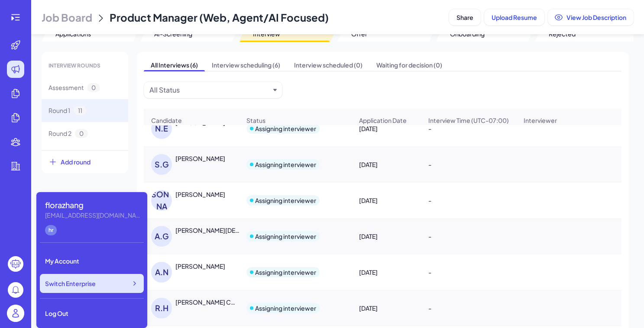  What do you see at coordinates (66, 87) in the screenshot?
I see `span: Assessment` at bounding box center [66, 87].